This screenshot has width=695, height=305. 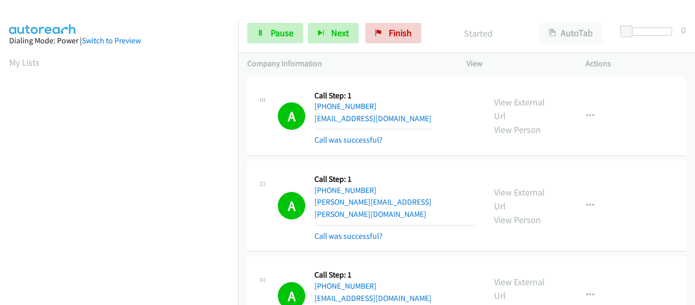 What do you see at coordinates (282, 33) in the screenshot?
I see `span: Pause` at bounding box center [282, 33].